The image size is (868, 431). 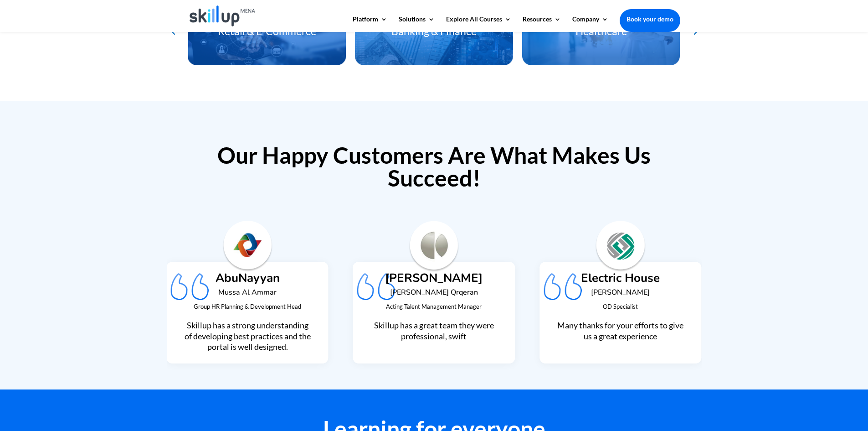 I want to click on a: Company, so click(x=590, y=24).